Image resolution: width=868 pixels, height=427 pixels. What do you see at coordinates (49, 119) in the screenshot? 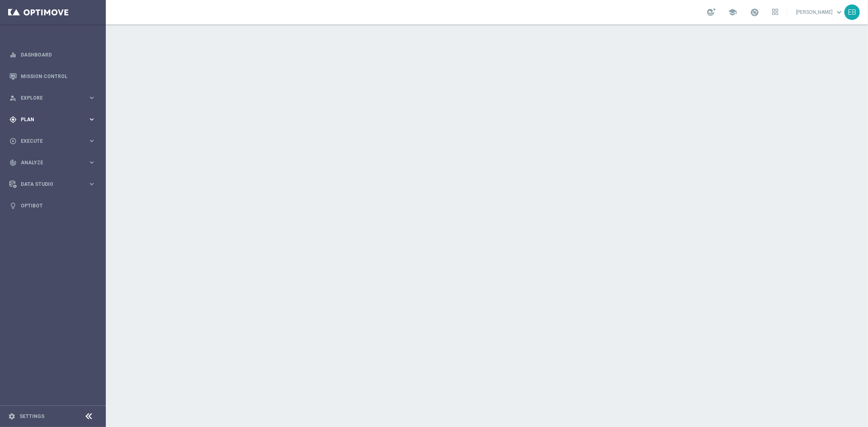
I see `div: Plan` at bounding box center [49, 119].